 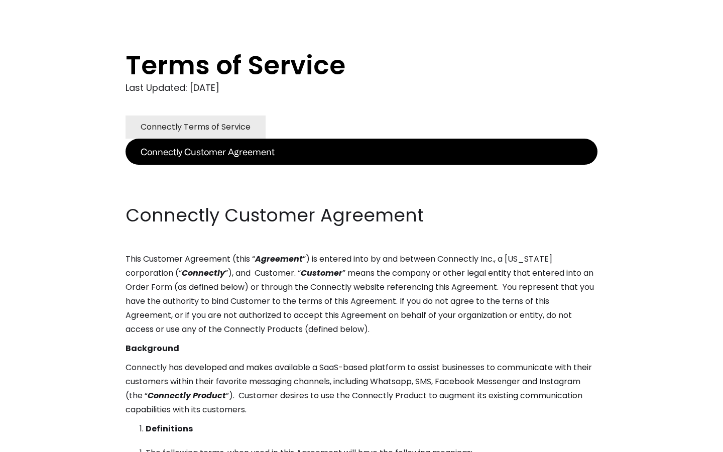 I want to click on aside: Language selected: English, so click(x=35, y=441).